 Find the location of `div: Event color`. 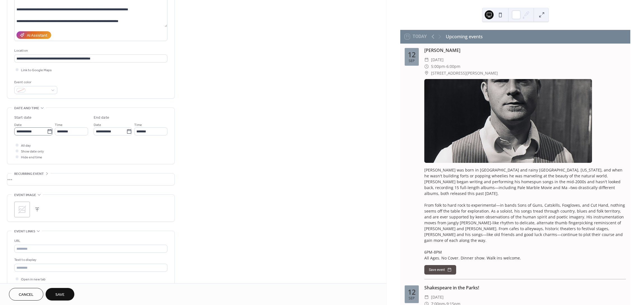

div: Event color is located at coordinates (35, 82).